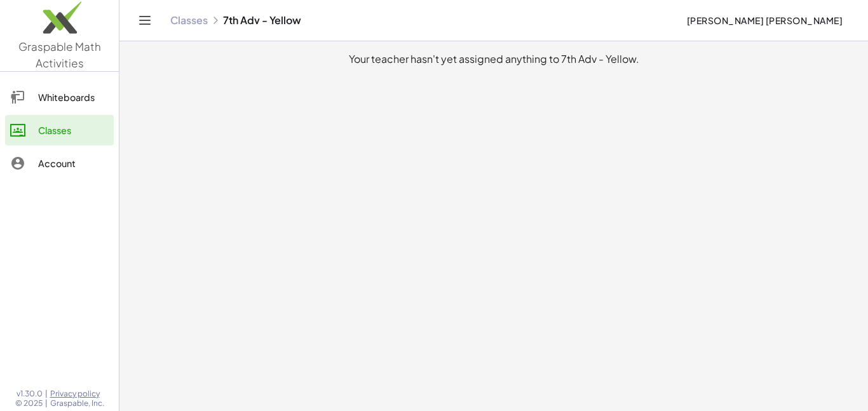 The height and width of the screenshot is (411, 868). I want to click on a: Whiteboards, so click(59, 97).